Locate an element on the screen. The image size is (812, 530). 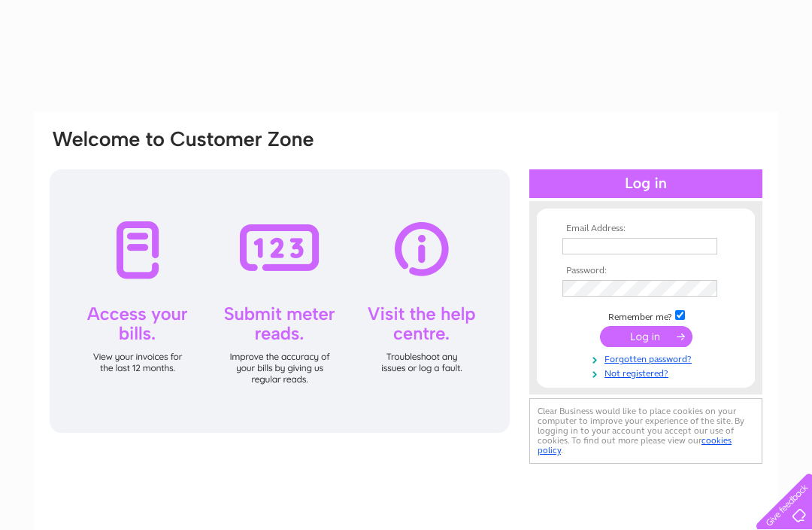
a: Not registered? is located at coordinates (648, 372).